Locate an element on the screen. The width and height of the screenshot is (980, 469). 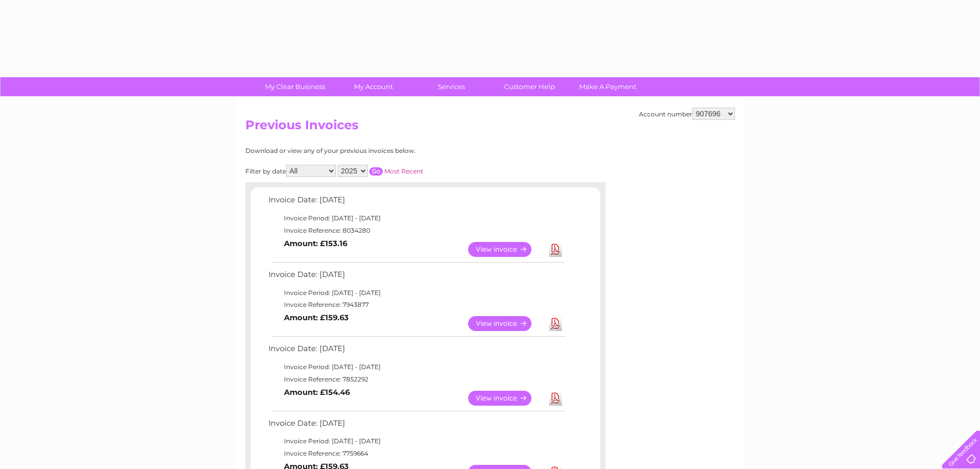
a: Most Recent is located at coordinates (404, 171).